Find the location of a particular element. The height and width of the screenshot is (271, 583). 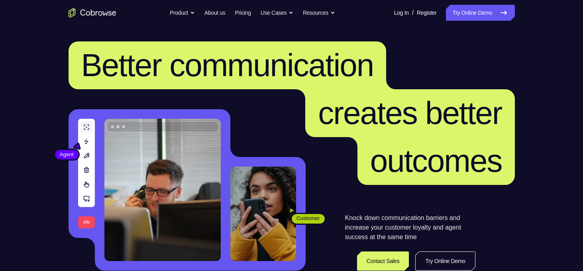

a: Register is located at coordinates (426, 13).